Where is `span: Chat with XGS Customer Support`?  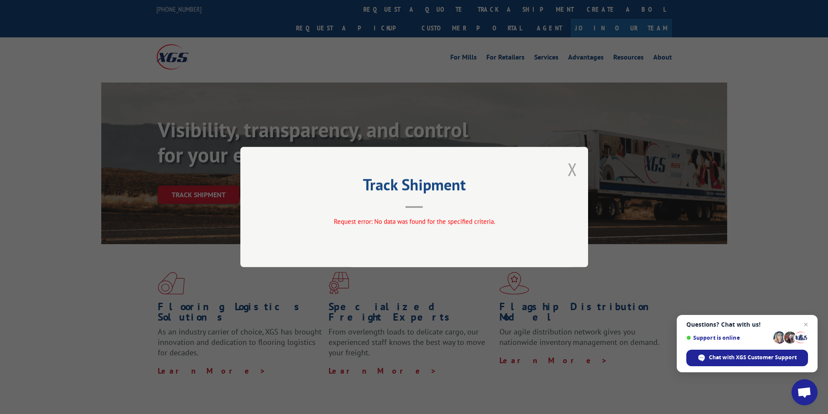
span: Chat with XGS Customer Support is located at coordinates (753, 358).